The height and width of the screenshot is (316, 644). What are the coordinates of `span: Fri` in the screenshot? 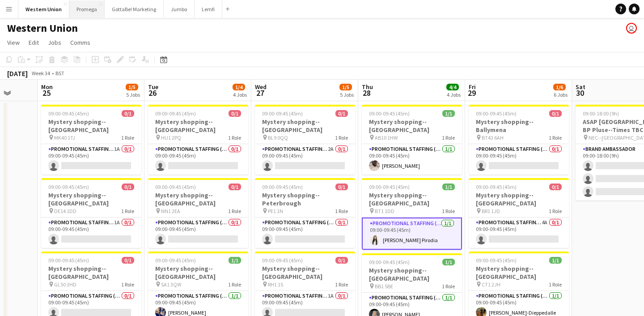 It's located at (472, 87).